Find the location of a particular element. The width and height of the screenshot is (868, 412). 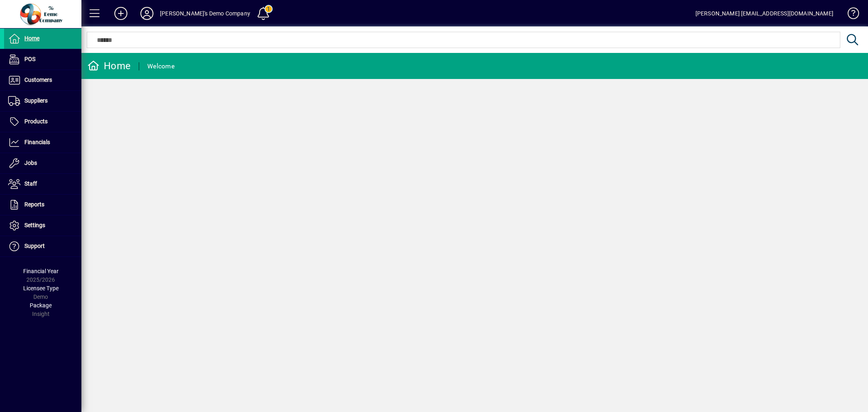

span: Financials is located at coordinates (37, 142).